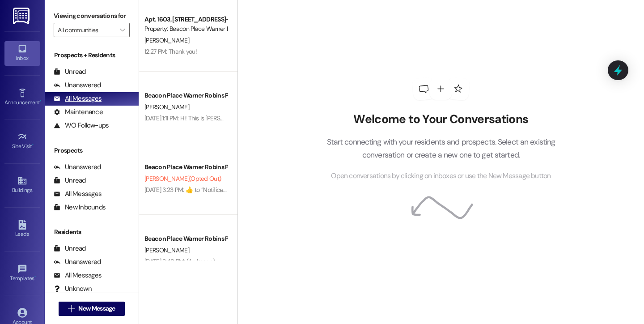 The height and width of the screenshot is (324, 644). I want to click on img: ResiDesk Logo, so click(22, 15).